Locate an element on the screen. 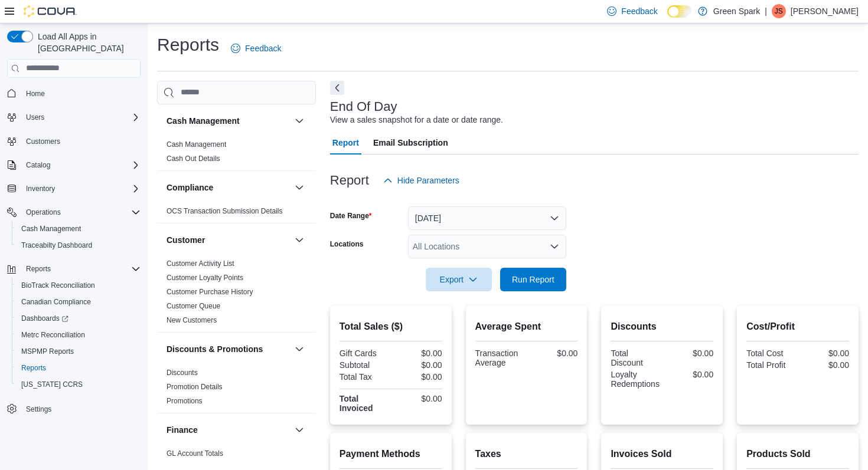  span: Customers is located at coordinates (81, 141).